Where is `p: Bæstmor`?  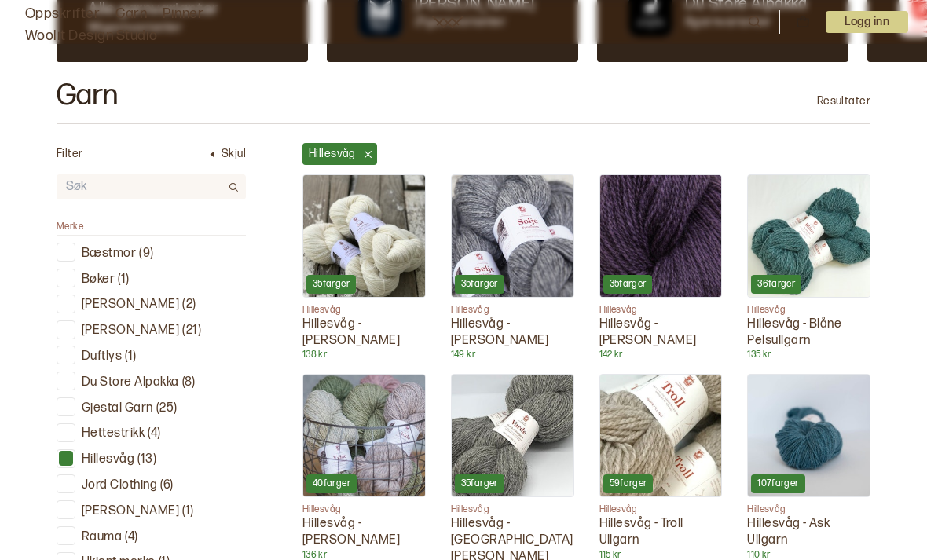 p: Bæstmor is located at coordinates (108, 253).